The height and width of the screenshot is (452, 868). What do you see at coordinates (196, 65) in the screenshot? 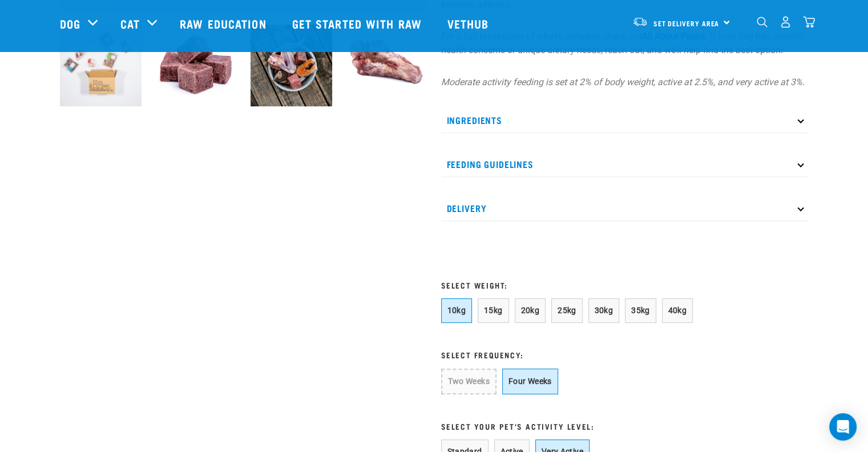
I see `img: Cubes` at bounding box center [196, 65].